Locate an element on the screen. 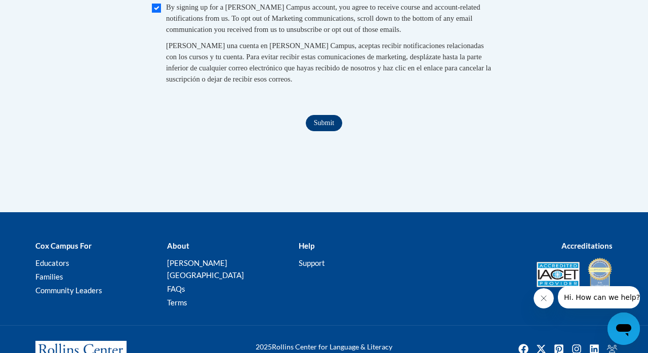 This screenshot has width=648, height=353. img: IDA® Accredited is located at coordinates (600, 274).